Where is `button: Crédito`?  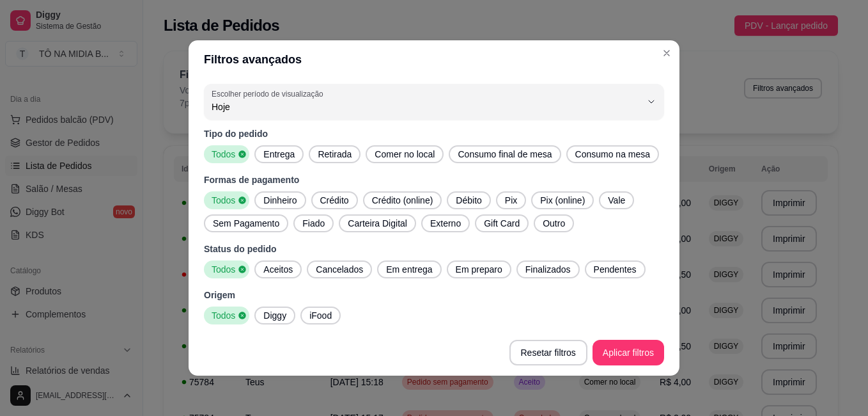 button: Crédito is located at coordinates (334, 200).